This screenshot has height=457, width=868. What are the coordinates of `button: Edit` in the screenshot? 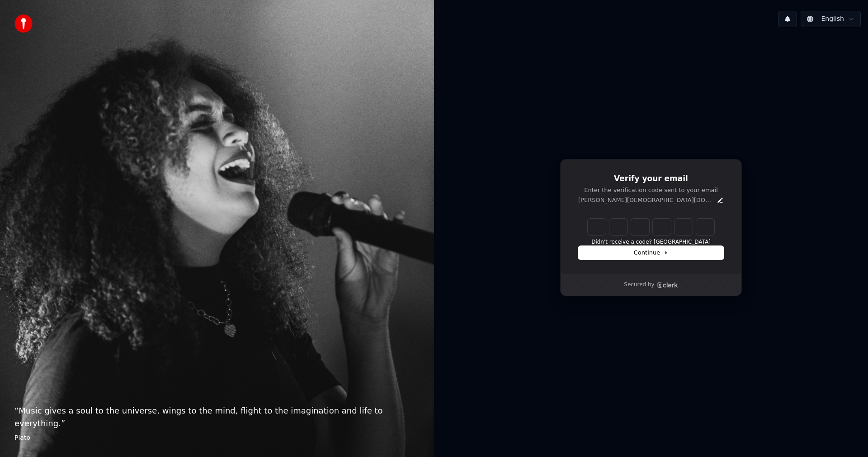 It's located at (720, 200).